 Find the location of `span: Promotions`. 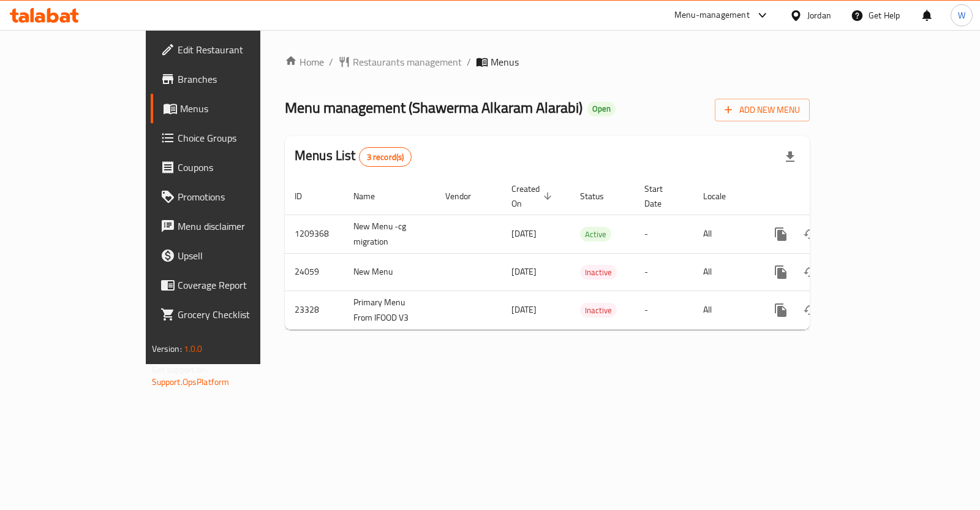

span: Promotions is located at coordinates (238, 197).